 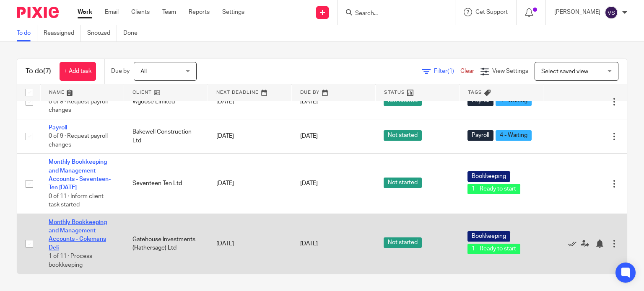 I want to click on td: Seventeen Ten Ltd, so click(x=166, y=183).